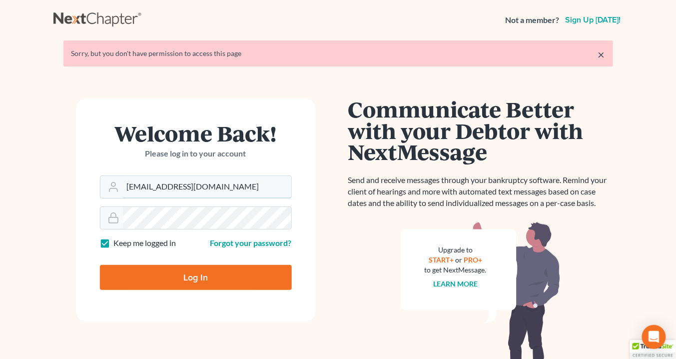 The height and width of the screenshot is (359, 676). Describe the element at coordinates (196, 153) in the screenshot. I see `p: Please log in to your account` at that location.